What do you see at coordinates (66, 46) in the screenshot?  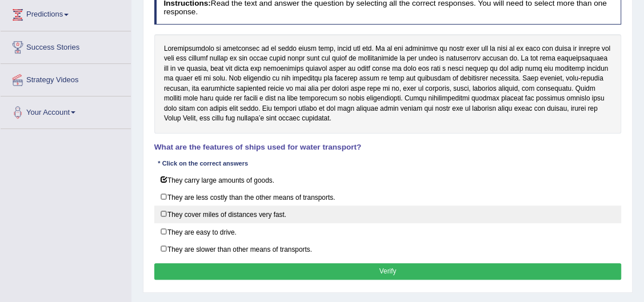 I see `a: Success Stories` at bounding box center [66, 46].